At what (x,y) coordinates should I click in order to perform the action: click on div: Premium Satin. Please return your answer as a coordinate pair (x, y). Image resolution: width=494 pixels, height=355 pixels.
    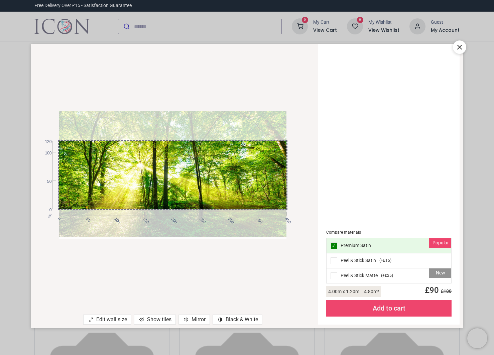
    Looking at the image, I should click on (389, 246).